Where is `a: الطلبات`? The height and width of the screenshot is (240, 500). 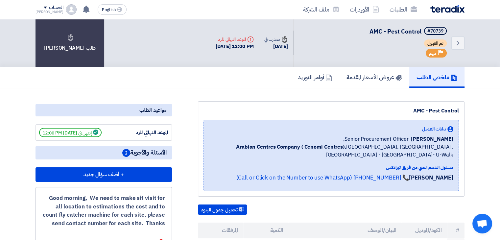
a: الطلبات is located at coordinates (404, 9).